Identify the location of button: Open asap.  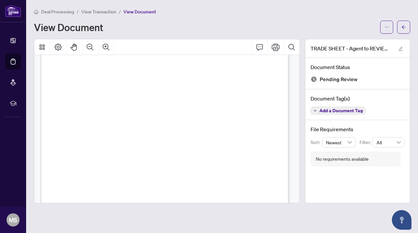
(402, 220).